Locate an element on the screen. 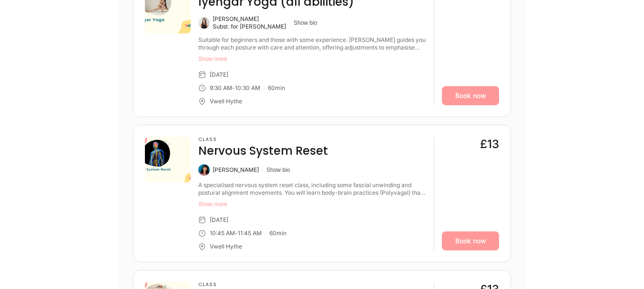  div: Suitable for beginners and those with some experience. Jenny guides you through each posture with... is located at coordinates (312, 44).